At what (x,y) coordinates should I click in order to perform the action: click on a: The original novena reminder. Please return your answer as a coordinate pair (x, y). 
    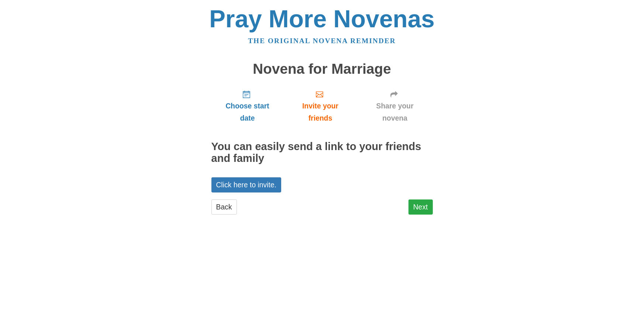
    Looking at the image, I should click on (322, 41).